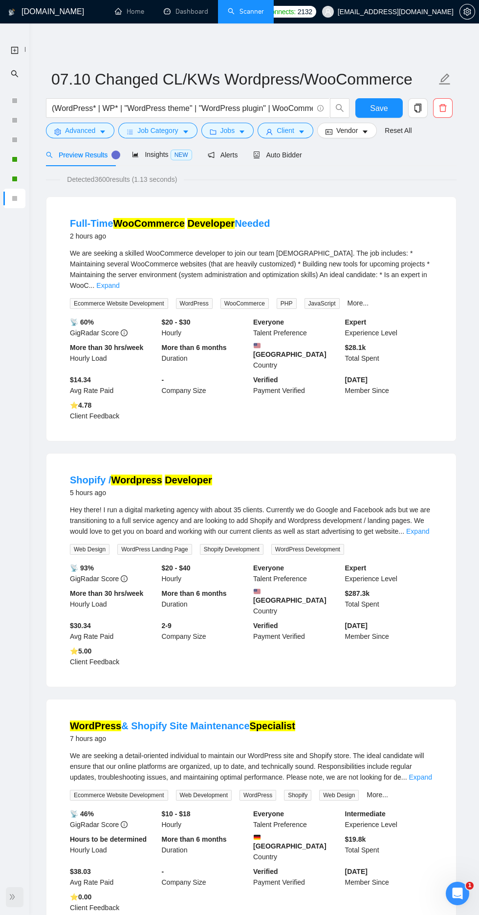  Describe the element at coordinates (182, 738) in the screenshot. I see `div: 7 hours ago` at that location.